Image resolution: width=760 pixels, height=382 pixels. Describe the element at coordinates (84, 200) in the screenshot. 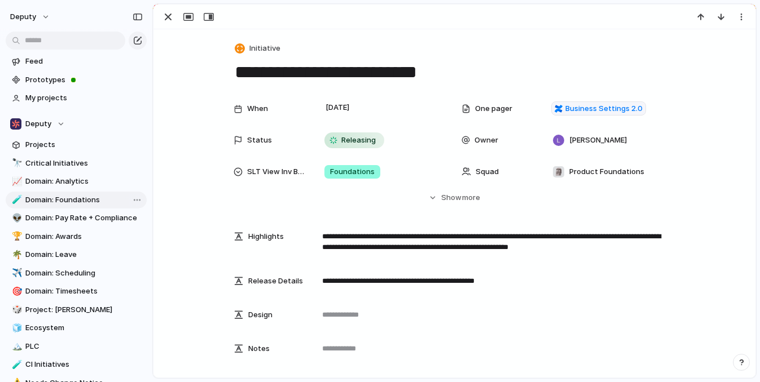

I see `span: Domain: Foundations` at that location.